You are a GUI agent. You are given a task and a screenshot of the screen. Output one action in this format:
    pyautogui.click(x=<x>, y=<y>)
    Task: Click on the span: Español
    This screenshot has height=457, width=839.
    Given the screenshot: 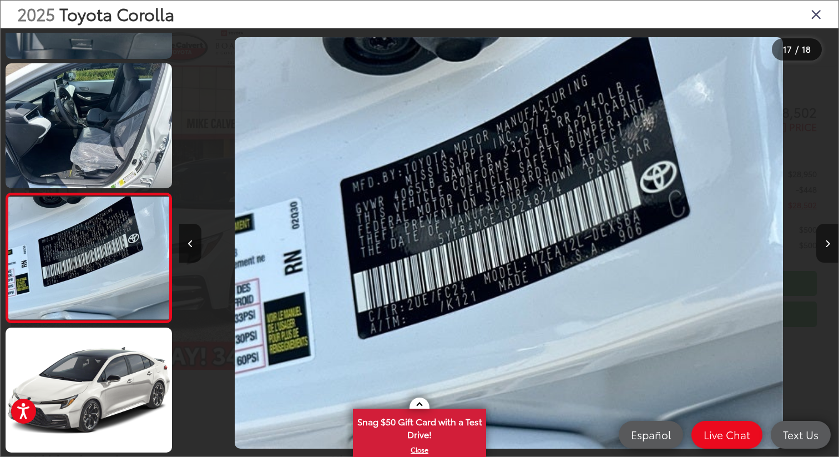 What is the action you would take?
    pyautogui.click(x=651, y=434)
    